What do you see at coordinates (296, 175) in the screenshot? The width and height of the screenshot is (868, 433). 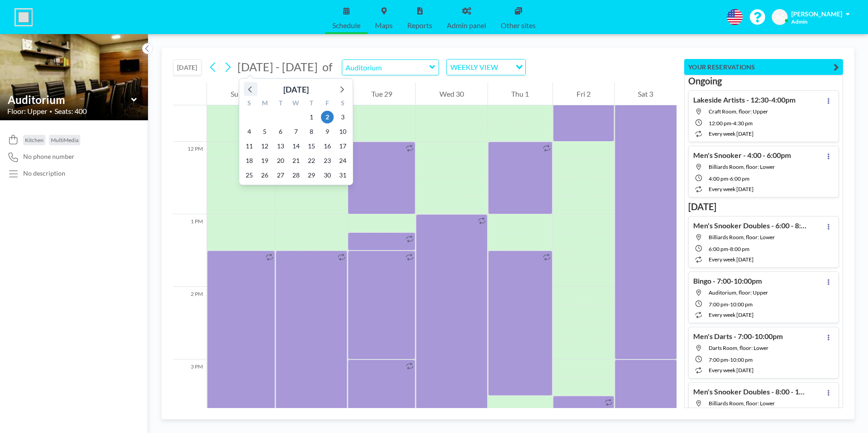 I see `span: Wednesday, October 28, 2026` at bounding box center [296, 175].